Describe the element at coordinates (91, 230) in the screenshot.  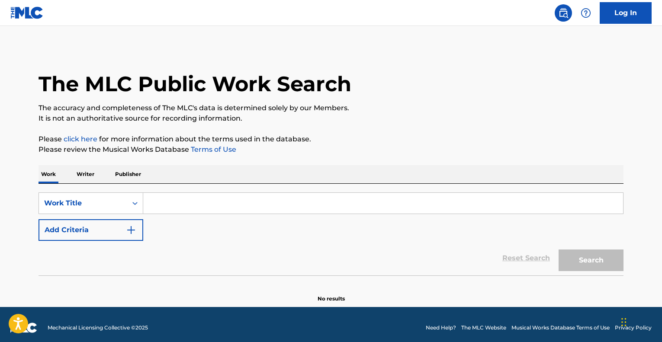
I see `button: Add Criteria` at that location.